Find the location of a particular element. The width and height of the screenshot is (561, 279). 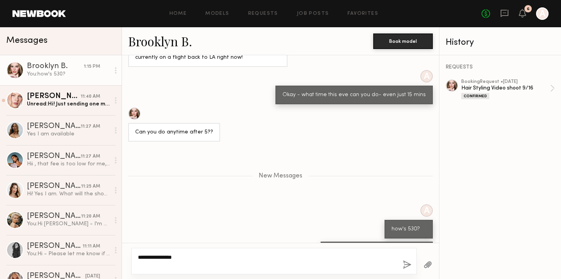

div: 1:15 PM is located at coordinates (92, 67).